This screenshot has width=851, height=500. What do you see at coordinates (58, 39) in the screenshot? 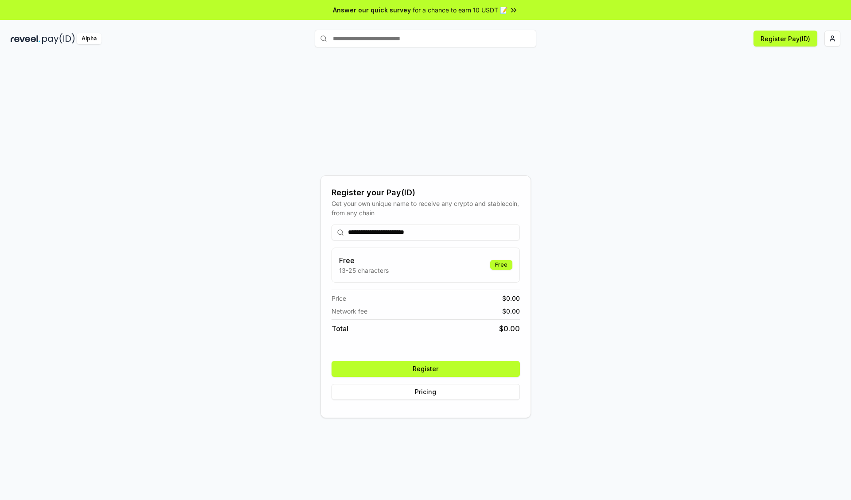
I see `img: pay_id` at bounding box center [58, 39].